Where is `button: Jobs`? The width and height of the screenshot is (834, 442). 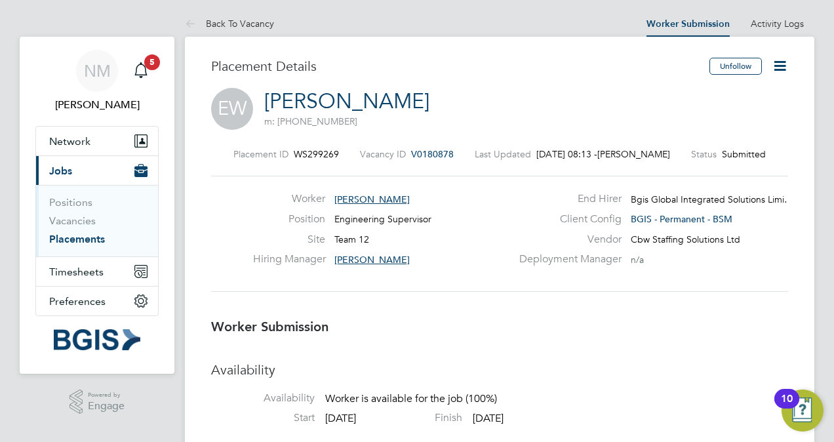
button: Jobs is located at coordinates (97, 171).